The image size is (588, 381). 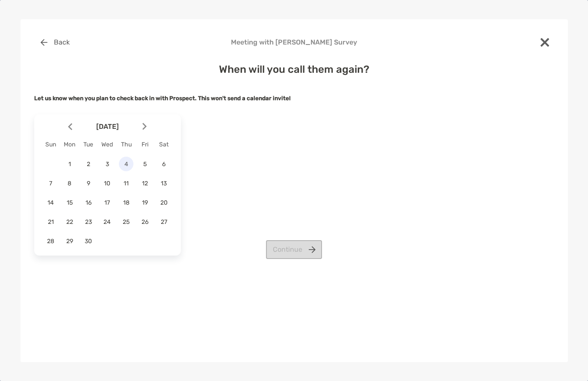 I want to click on span: 2, so click(x=88, y=164).